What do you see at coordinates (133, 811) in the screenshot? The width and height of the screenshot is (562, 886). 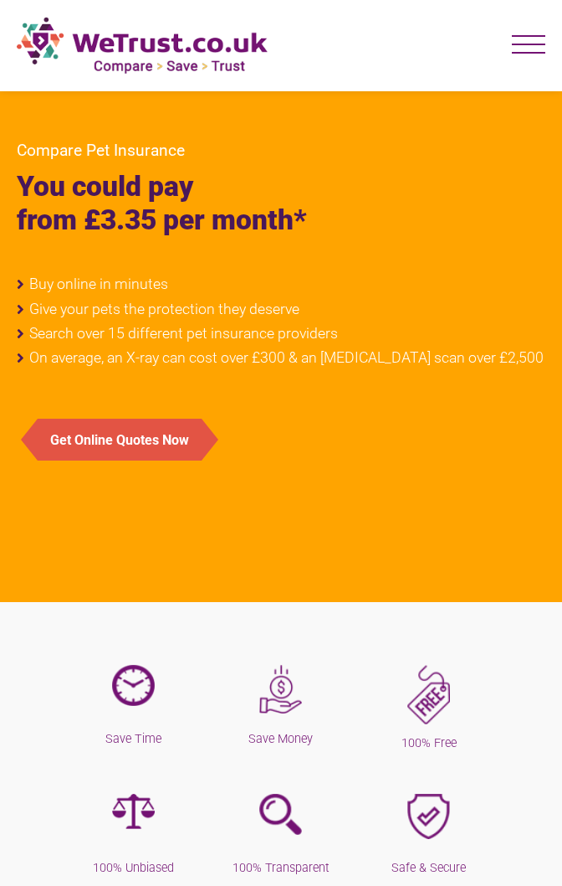 I see `img: Unbiased-purple.png` at bounding box center [133, 811].